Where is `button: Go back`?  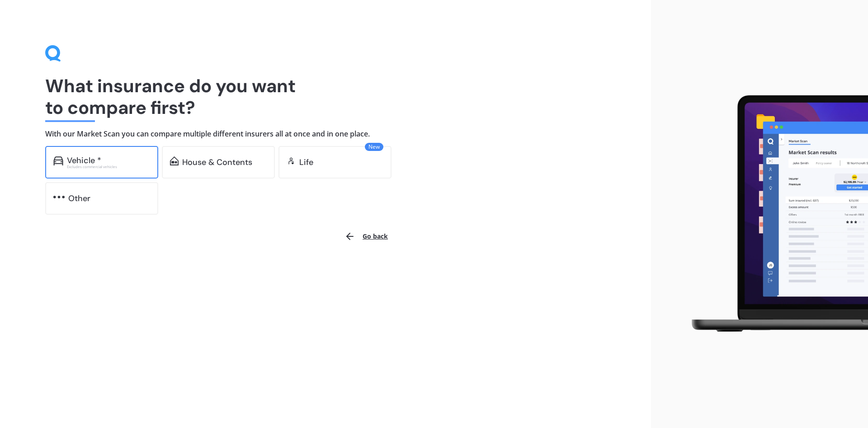 button: Go back is located at coordinates (366, 237).